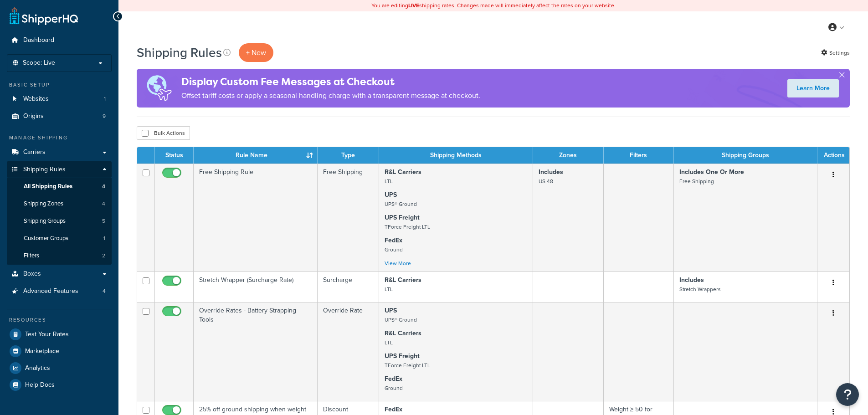  What do you see at coordinates (59, 291) in the screenshot?
I see `a: Advanced Features 4` at bounding box center [59, 291].